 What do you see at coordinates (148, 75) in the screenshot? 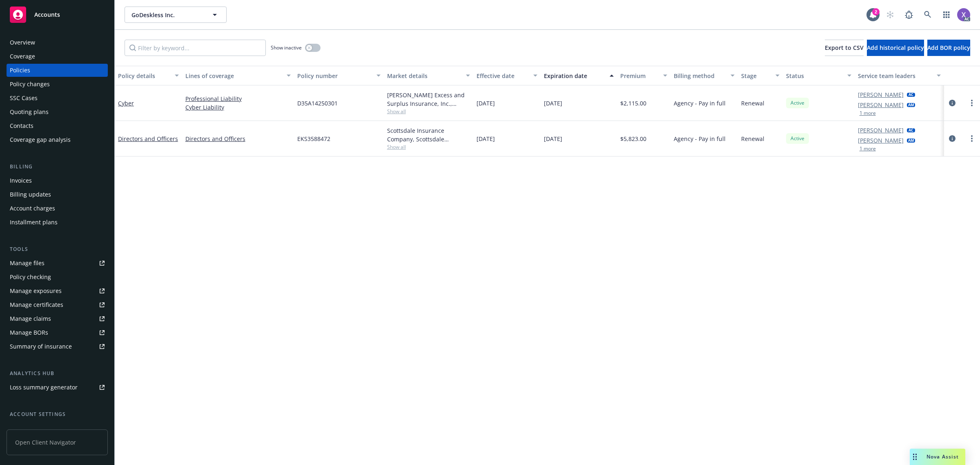
I see `button: Policy details` at bounding box center [148, 75].